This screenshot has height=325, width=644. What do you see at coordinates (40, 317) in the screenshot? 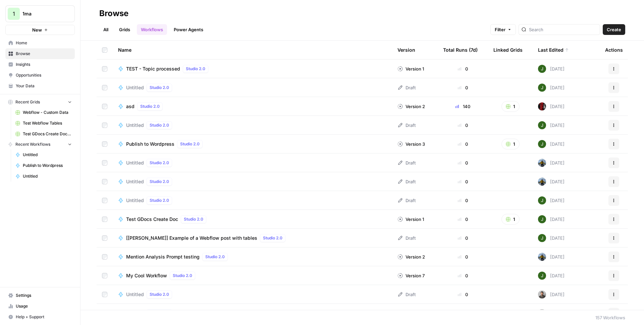
I see `button: Help + Support` at bounding box center [40, 317].